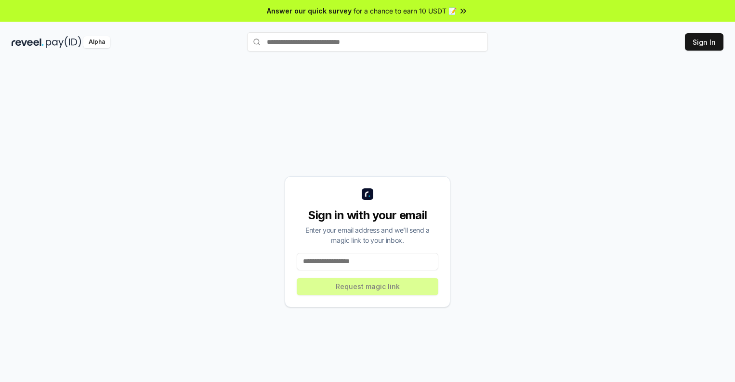 Image resolution: width=735 pixels, height=382 pixels. Describe the element at coordinates (367, 194) in the screenshot. I see `img: logo_small` at that location.